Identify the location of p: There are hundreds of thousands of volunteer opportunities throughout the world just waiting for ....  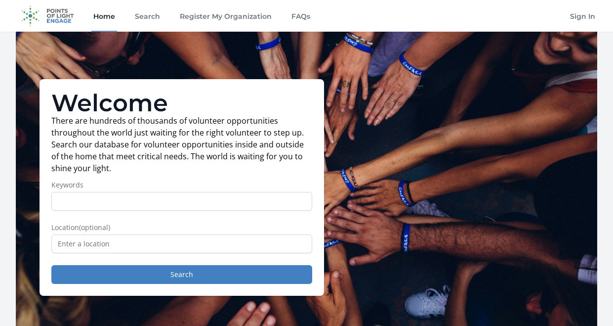
(182, 144).